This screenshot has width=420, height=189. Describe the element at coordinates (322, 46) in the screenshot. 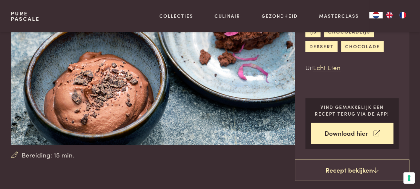

I see `a: dessert` at that location.